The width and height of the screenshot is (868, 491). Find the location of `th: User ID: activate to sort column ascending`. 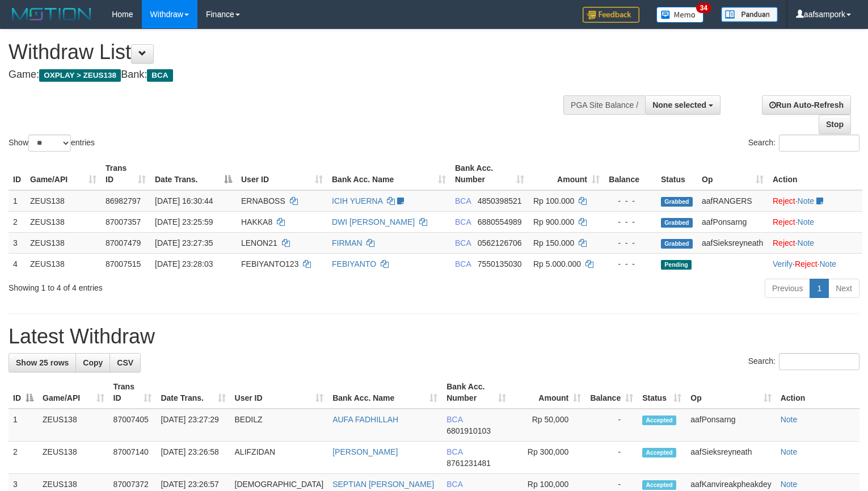

th: User ID: activate to sort column ascending is located at coordinates (282, 174).